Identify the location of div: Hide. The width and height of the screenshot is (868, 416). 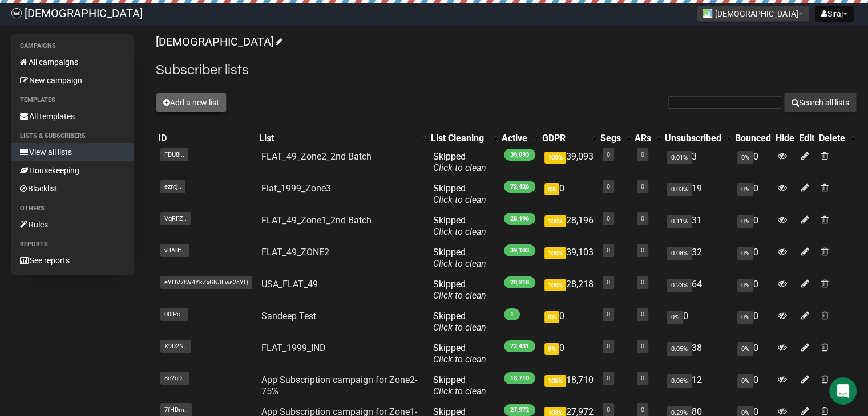
(785, 139).